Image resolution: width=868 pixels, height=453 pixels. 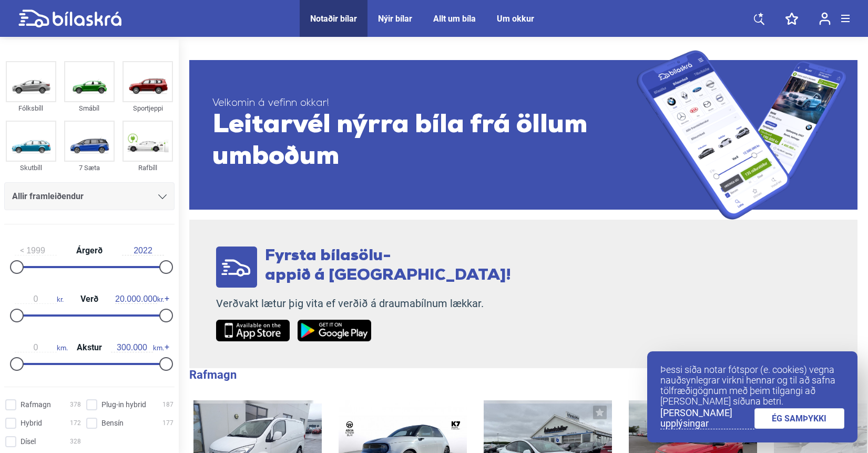 What do you see at coordinates (424, 141) in the screenshot?
I see `span: Leitarvél nýrra bíla frá öllum umboðum` at bounding box center [424, 141].